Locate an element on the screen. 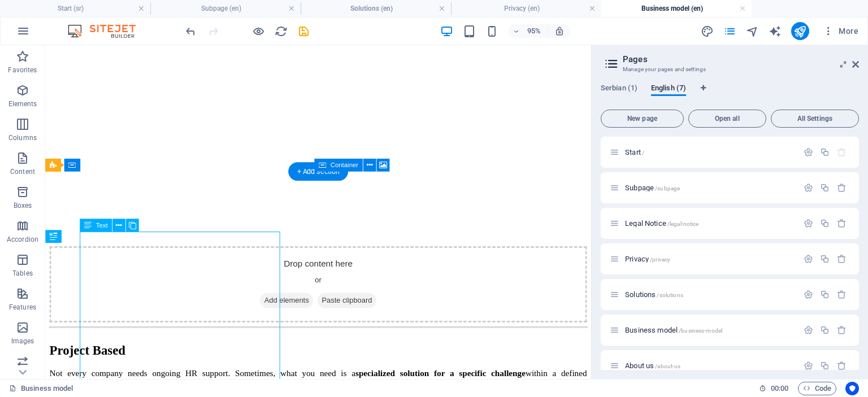 This screenshot has width=868, height=397. p: Columns is located at coordinates (23, 138).